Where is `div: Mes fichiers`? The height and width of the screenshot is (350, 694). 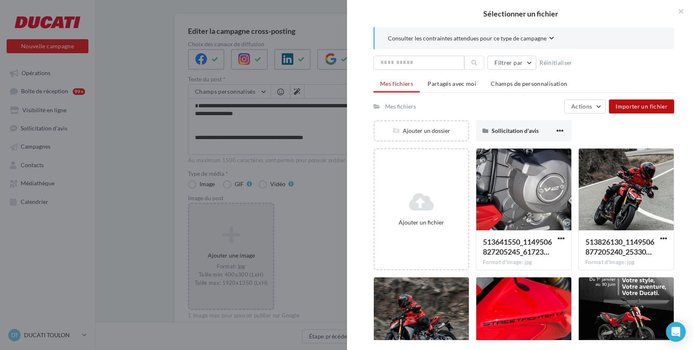 div: Mes fichiers is located at coordinates (400, 107).